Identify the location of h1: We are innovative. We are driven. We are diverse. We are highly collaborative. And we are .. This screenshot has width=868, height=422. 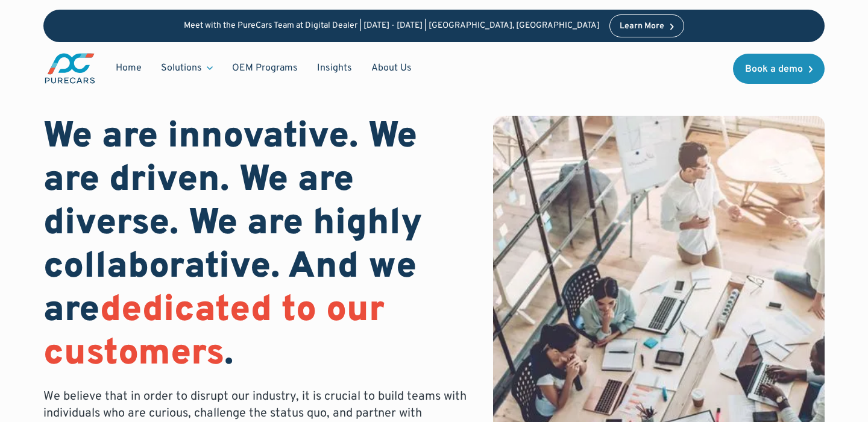
(259, 246).